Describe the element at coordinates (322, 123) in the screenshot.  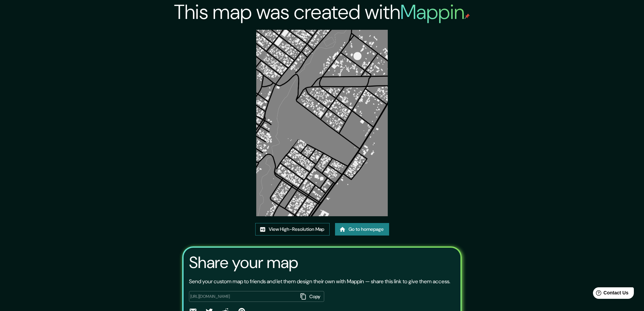
I see `img: created-map` at that location.